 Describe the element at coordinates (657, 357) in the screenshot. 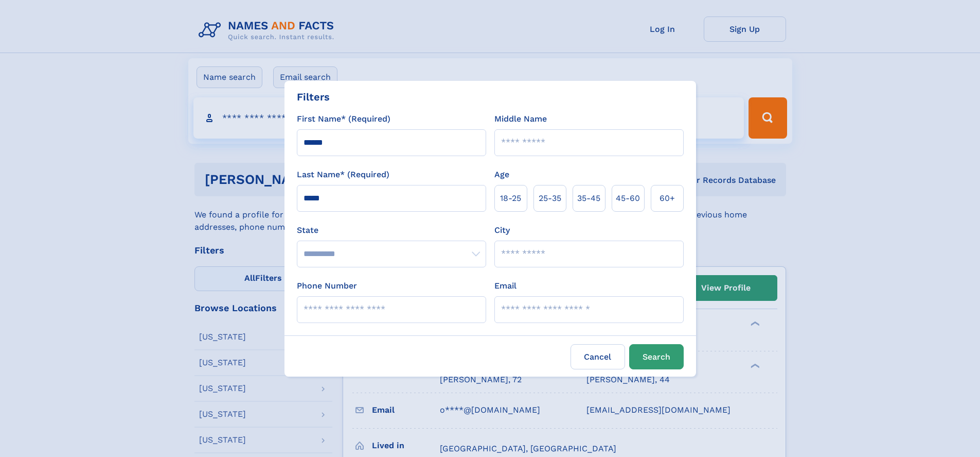

I see `button: Search` at that location.